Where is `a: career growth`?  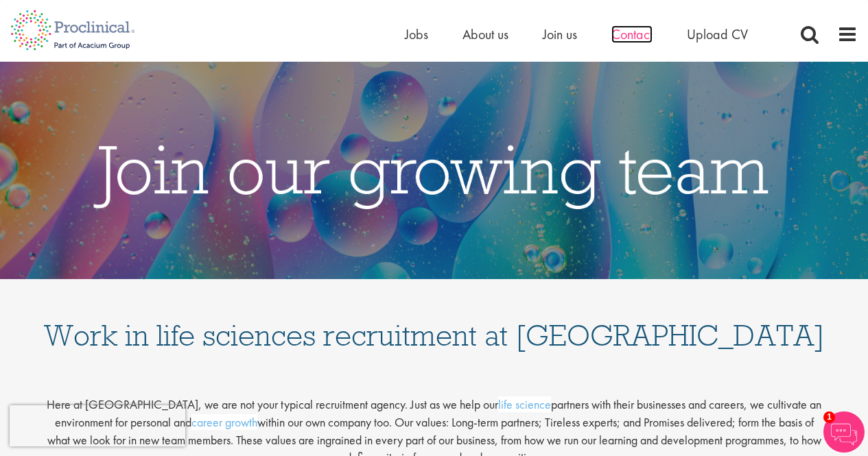
a: career growth is located at coordinates (224, 422).